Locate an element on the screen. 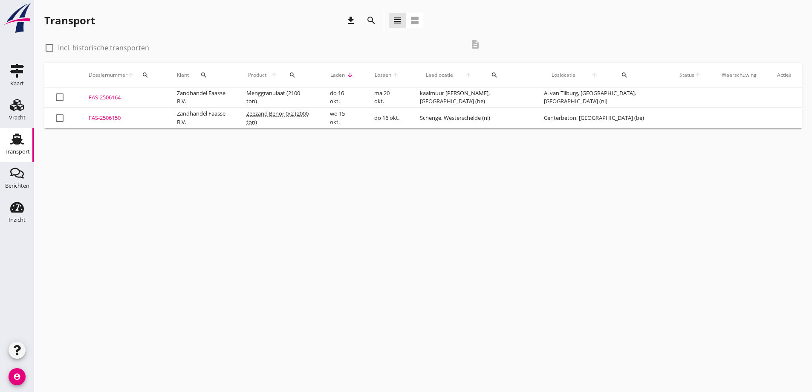  span: Laden is located at coordinates (337, 75).